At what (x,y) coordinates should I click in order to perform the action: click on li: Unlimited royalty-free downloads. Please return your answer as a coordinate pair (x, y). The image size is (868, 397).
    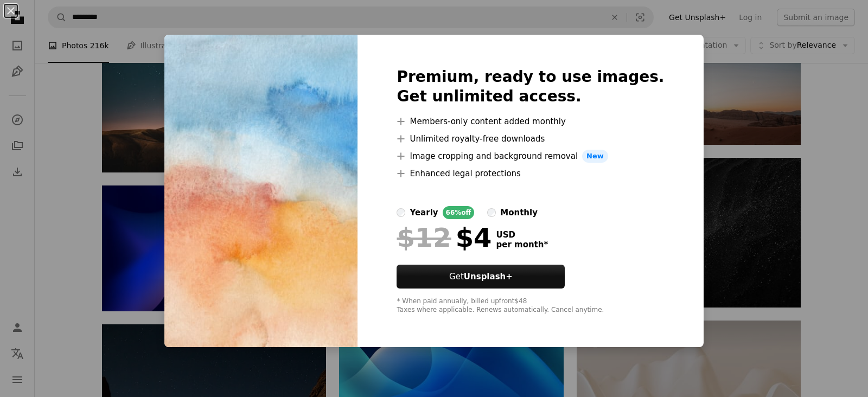
    Looking at the image, I should click on (530, 139).